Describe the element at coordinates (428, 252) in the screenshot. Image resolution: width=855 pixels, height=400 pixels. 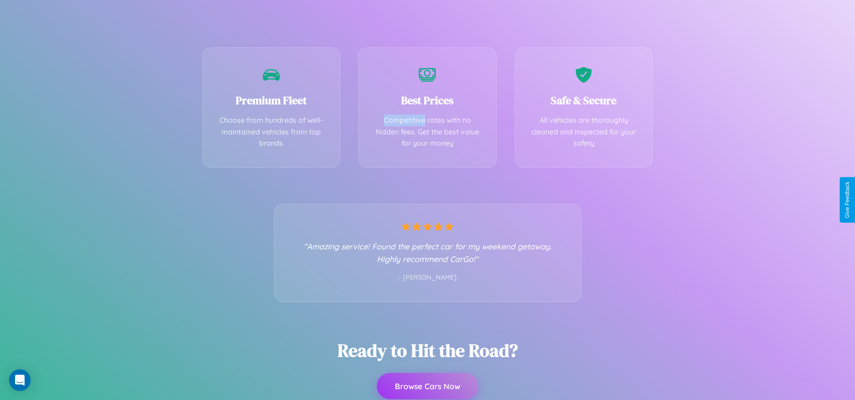
I see `p: "Amazing service! Found the perfect car for my weekend getaway. Highly recommend CarGo!"` at that location.